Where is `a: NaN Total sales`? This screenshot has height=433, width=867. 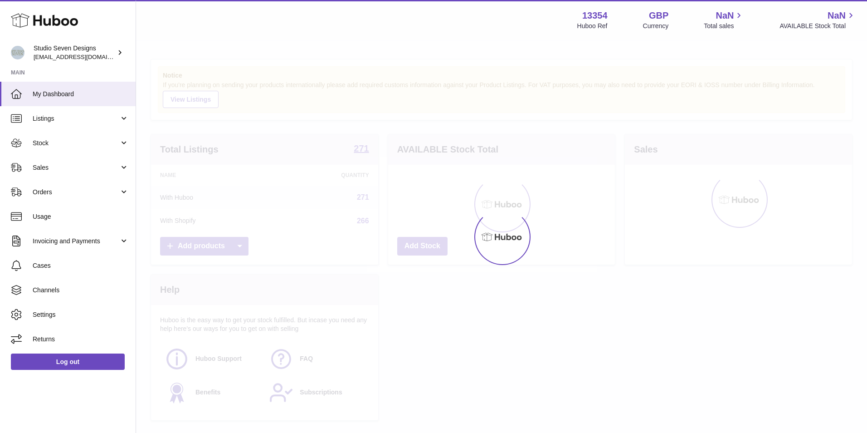
a: NaN Total sales is located at coordinates (724, 20).